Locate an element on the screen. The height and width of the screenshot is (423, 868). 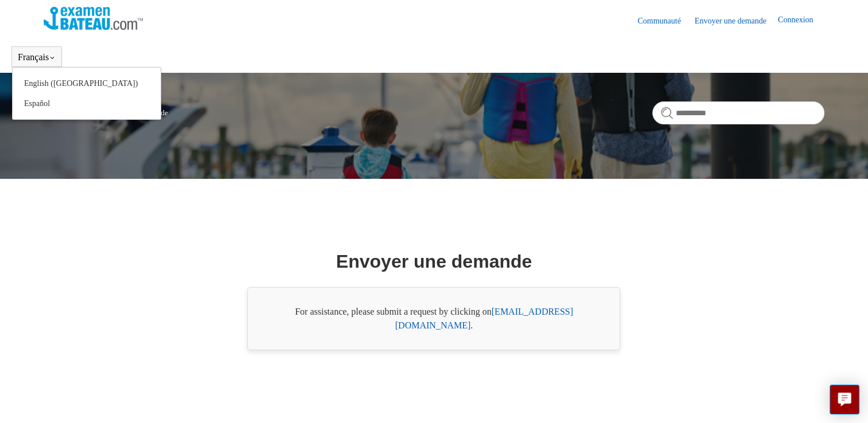
a: Envoyer une demande is located at coordinates (736, 20).